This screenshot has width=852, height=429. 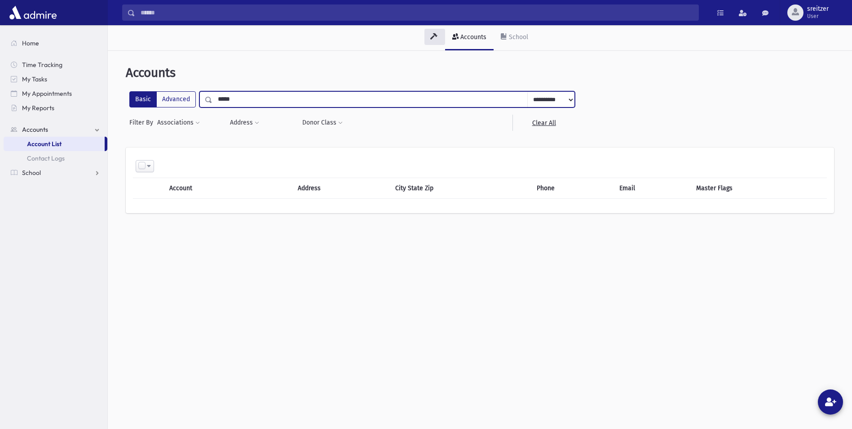 I want to click on span: Contact Logs, so click(x=46, y=158).